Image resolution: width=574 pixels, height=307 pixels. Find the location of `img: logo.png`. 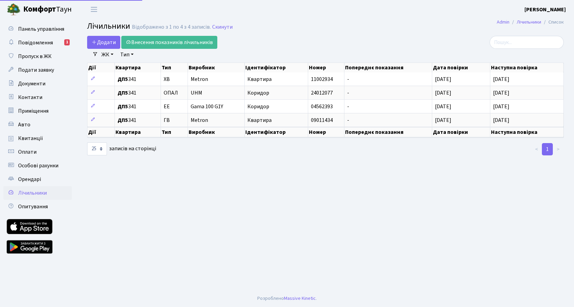

img: logo.png is located at coordinates (14, 10).